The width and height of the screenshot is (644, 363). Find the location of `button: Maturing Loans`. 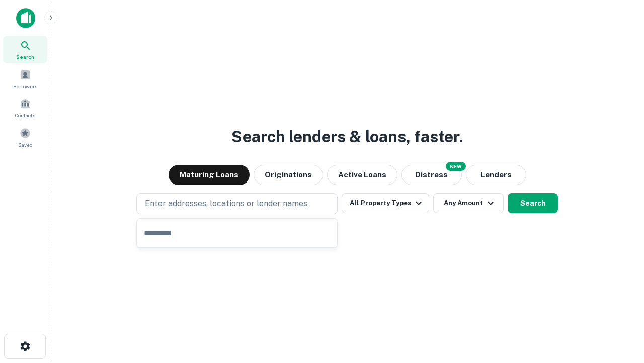

button: Maturing Loans is located at coordinates (209, 175).